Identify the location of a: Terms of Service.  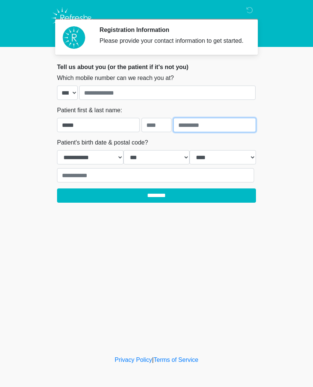
(176, 360).